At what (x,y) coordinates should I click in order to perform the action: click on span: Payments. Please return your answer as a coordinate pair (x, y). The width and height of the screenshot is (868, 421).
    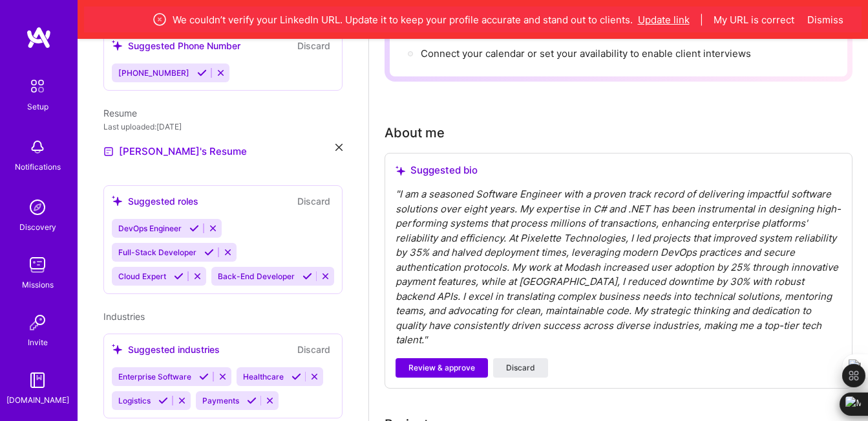
    Looking at the image, I should click on (220, 399).